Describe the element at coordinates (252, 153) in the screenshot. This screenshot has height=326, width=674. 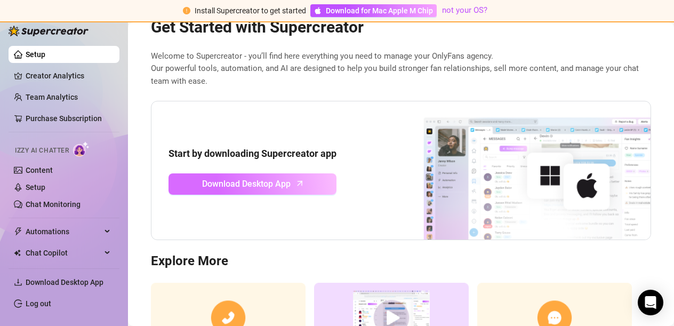
I see `strong: Start by downloading Supercreator app` at that location.